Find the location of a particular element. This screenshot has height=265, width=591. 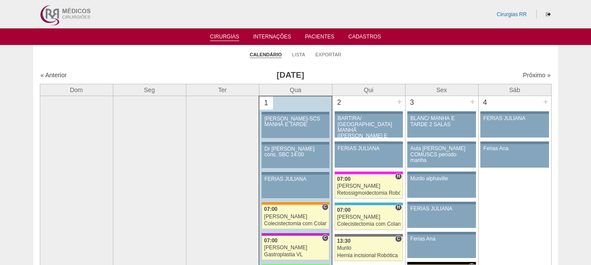

div: 2 is located at coordinates (339, 103).